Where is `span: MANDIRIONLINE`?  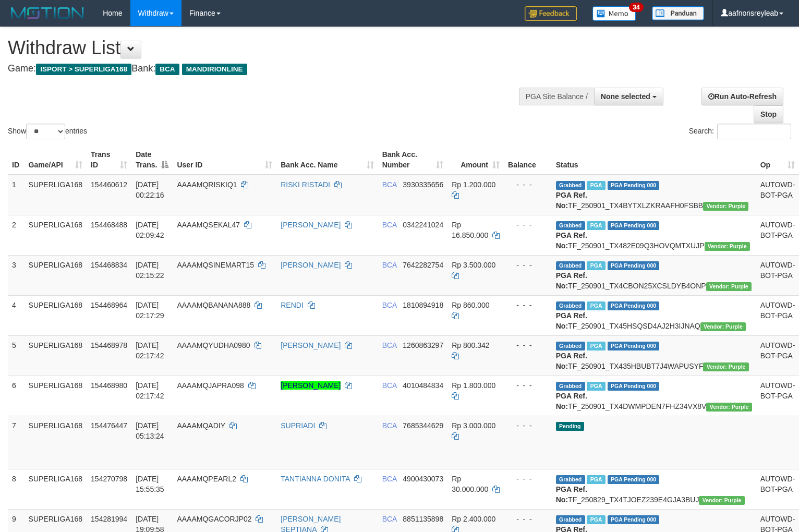
span: MANDIRIONLINE is located at coordinates (215, 70).